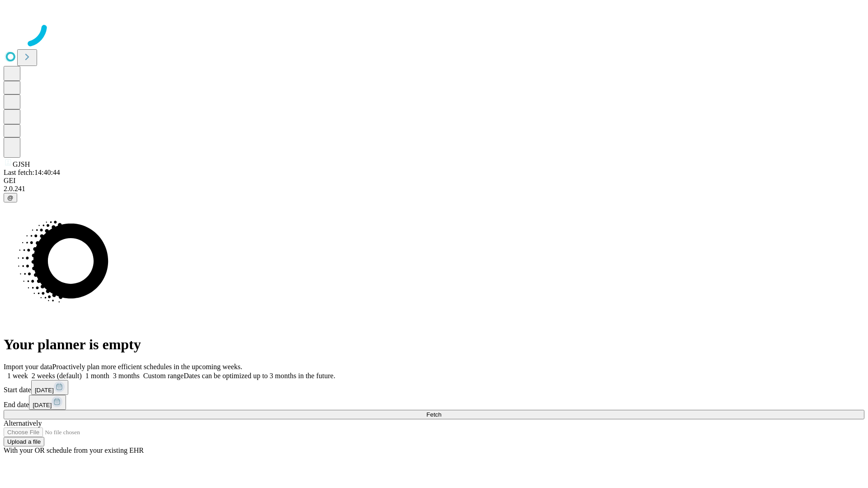 The height and width of the screenshot is (488, 868). I want to click on span: Last fetch: 14:40:44, so click(32, 172).